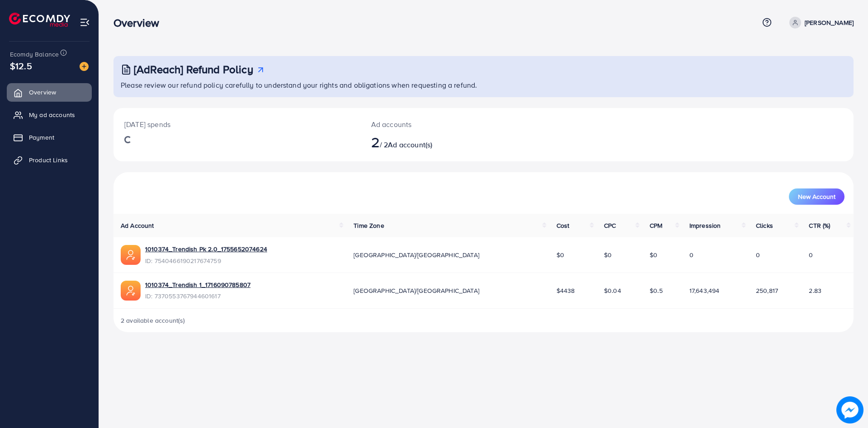 Image resolution: width=868 pixels, height=428 pixels. Describe the element at coordinates (153, 321) in the screenshot. I see `span: 2 available account(s)` at that location.